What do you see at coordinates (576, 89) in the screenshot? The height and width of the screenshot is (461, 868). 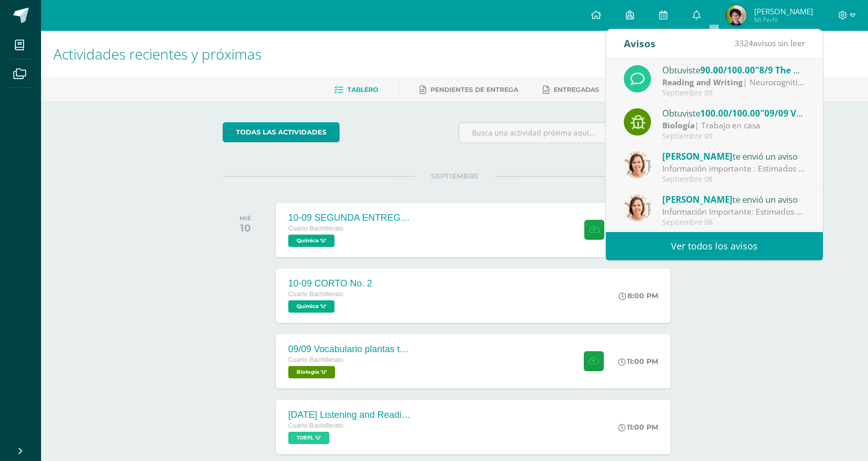 I see `span: Entregadas` at bounding box center [576, 89].